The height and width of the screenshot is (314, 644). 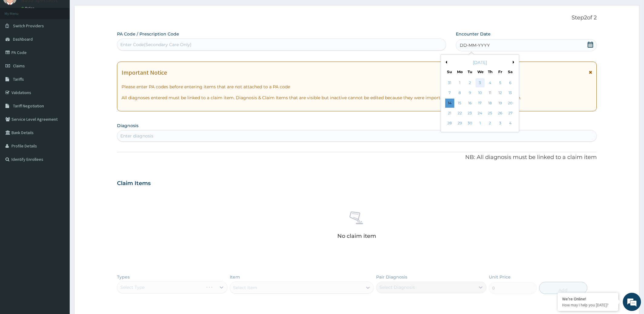 What do you see at coordinates (128, 126) in the screenshot?
I see `label: Diagnosis` at bounding box center [128, 126].